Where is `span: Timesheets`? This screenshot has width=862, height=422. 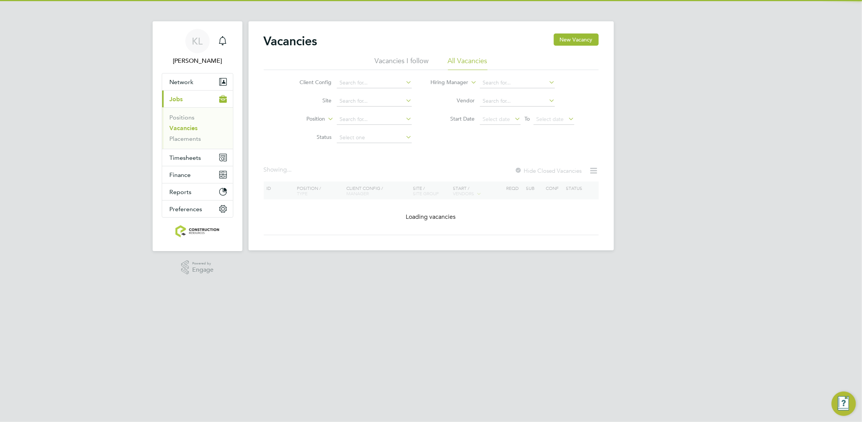 span: Timesheets is located at coordinates (185, 158).